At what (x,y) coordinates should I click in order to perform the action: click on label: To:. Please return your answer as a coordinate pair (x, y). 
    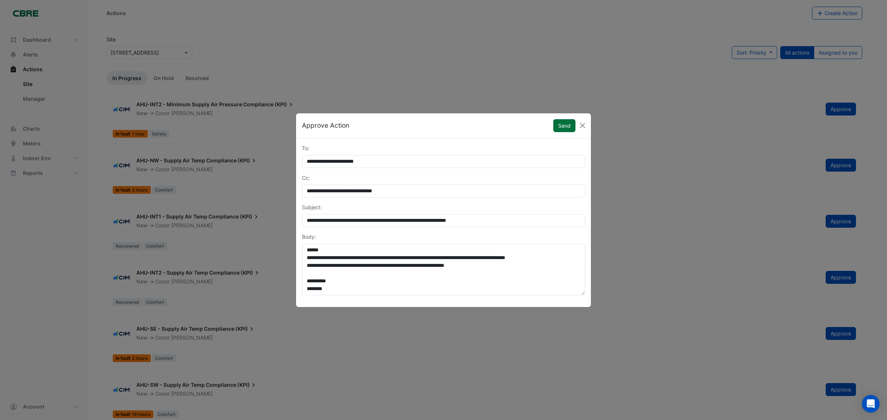
    Looking at the image, I should click on (305, 148).